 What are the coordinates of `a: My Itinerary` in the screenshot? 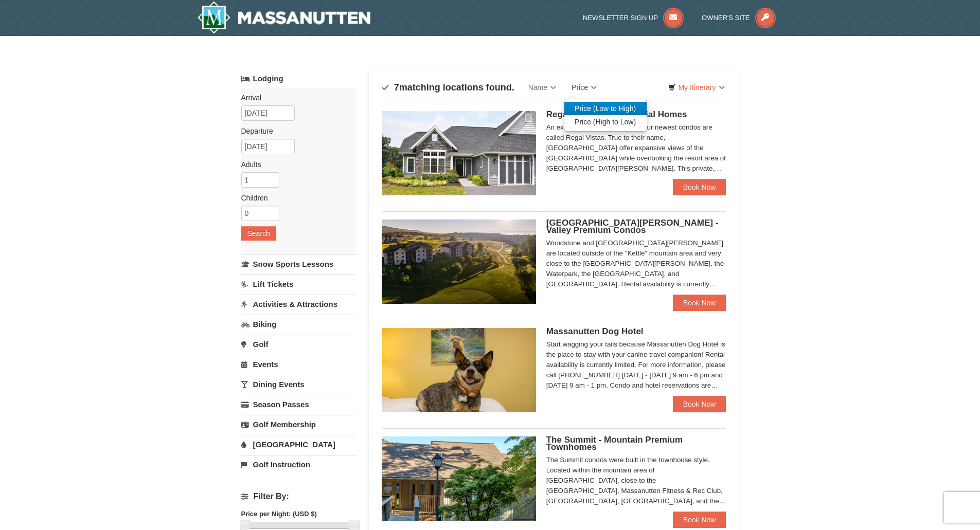 It's located at (696, 88).